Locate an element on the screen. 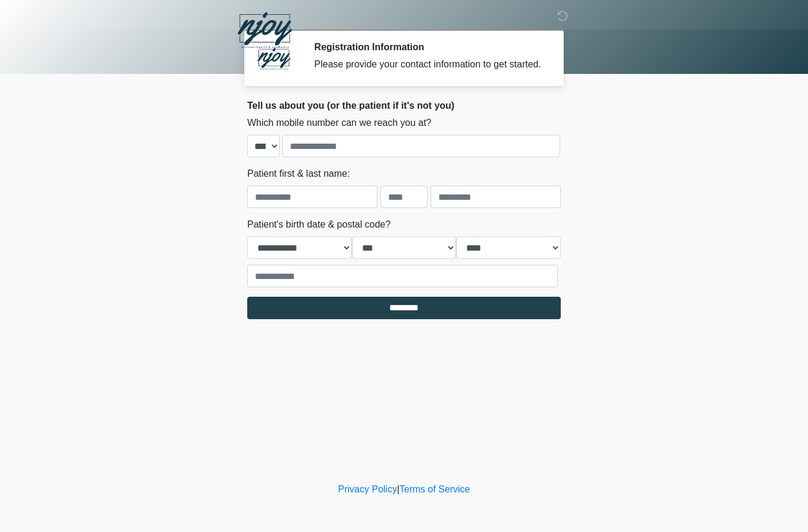  a: Terms of Service is located at coordinates (434, 489).